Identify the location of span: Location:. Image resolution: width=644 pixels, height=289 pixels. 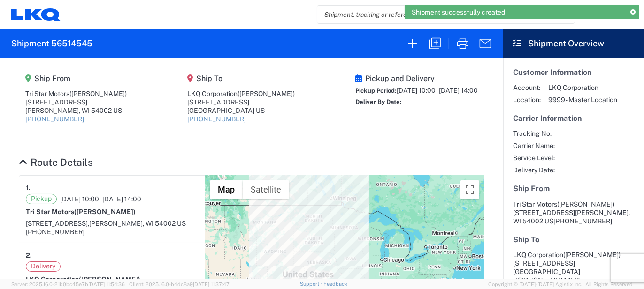
(527, 100).